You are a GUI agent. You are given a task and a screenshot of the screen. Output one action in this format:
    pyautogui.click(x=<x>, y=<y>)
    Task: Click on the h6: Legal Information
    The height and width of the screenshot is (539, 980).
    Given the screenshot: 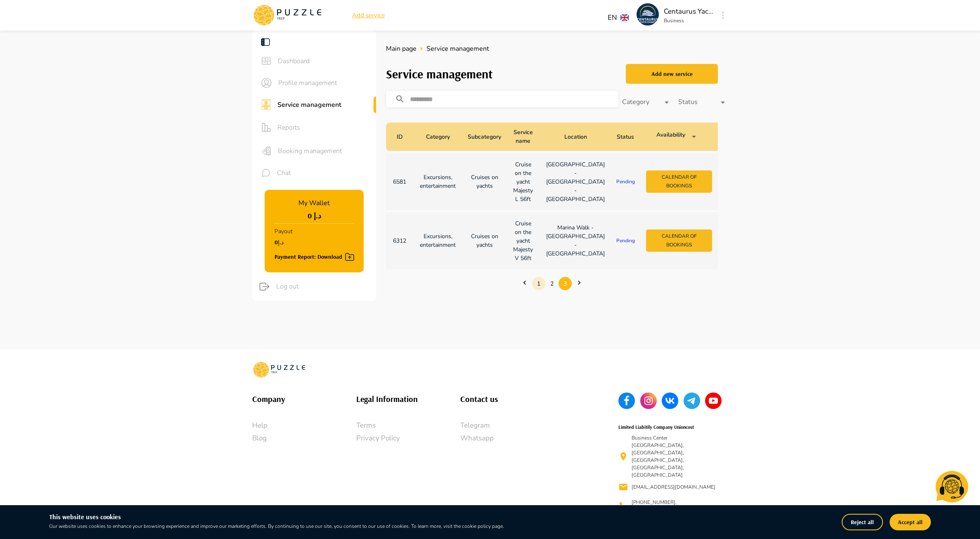 What is the action you would take?
    pyautogui.click(x=409, y=399)
    